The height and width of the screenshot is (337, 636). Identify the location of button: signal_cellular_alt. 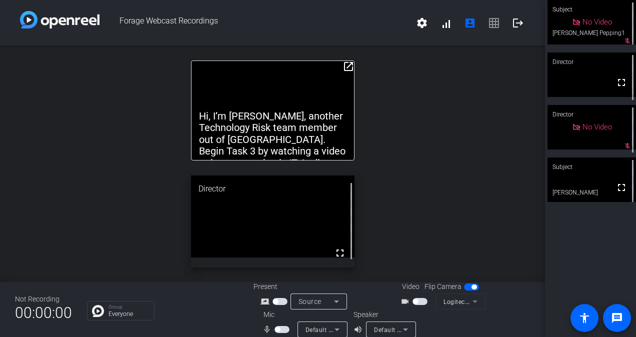
(446, 23).